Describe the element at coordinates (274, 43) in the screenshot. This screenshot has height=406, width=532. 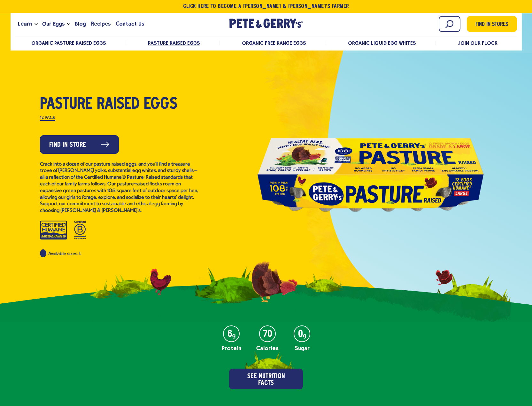
I see `span: Organic Free Range Eggs` at that location.